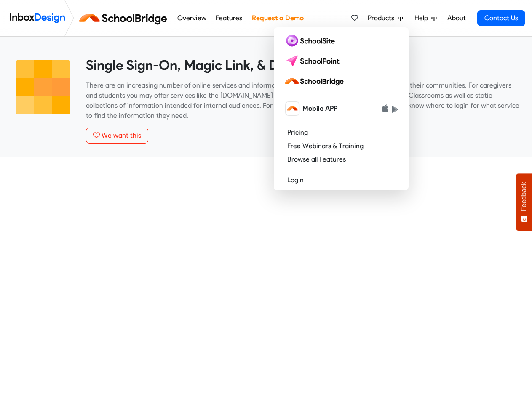 The height and width of the screenshot is (404, 532). What do you see at coordinates (293, 108) in the screenshot?
I see `img: schoolbridge icon` at bounding box center [293, 108].